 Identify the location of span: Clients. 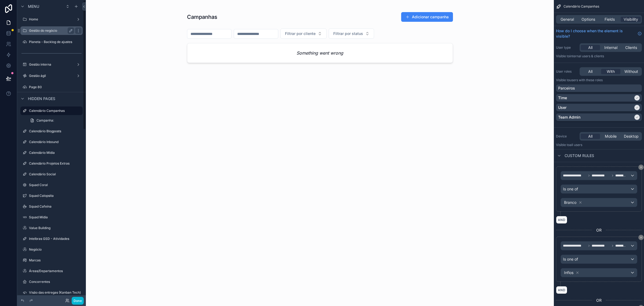
(631, 48).